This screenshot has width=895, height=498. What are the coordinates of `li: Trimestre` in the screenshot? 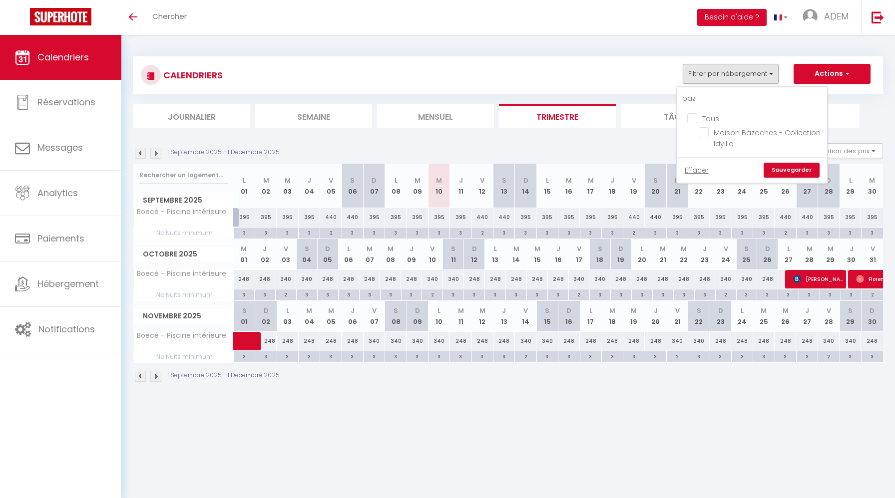 It's located at (557, 116).